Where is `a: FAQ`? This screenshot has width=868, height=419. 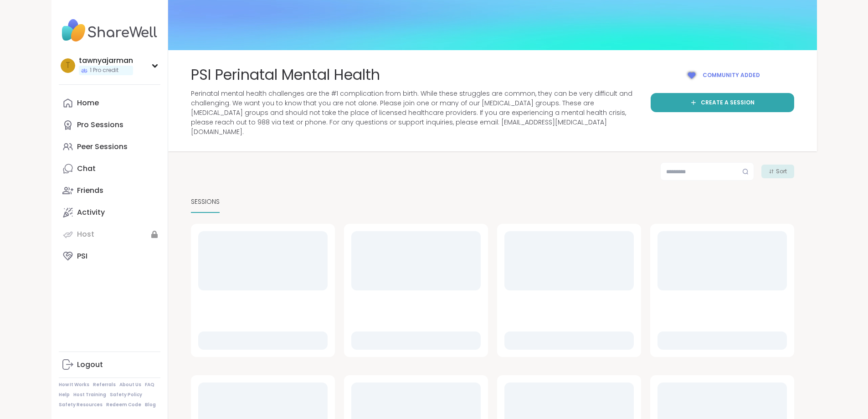 a: FAQ is located at coordinates (149, 385).